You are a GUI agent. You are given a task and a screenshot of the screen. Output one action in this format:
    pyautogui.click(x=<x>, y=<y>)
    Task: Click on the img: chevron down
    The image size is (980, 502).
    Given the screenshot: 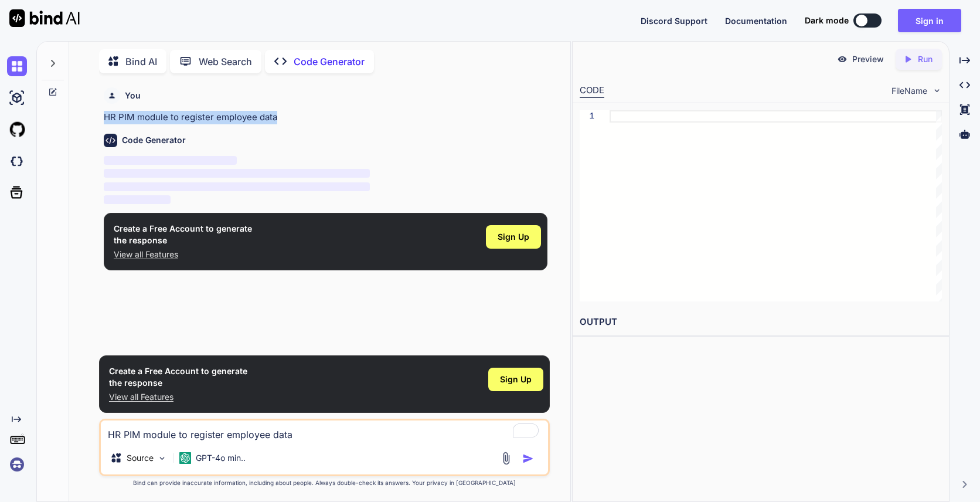 What is the action you would take?
    pyautogui.click(x=936, y=90)
    